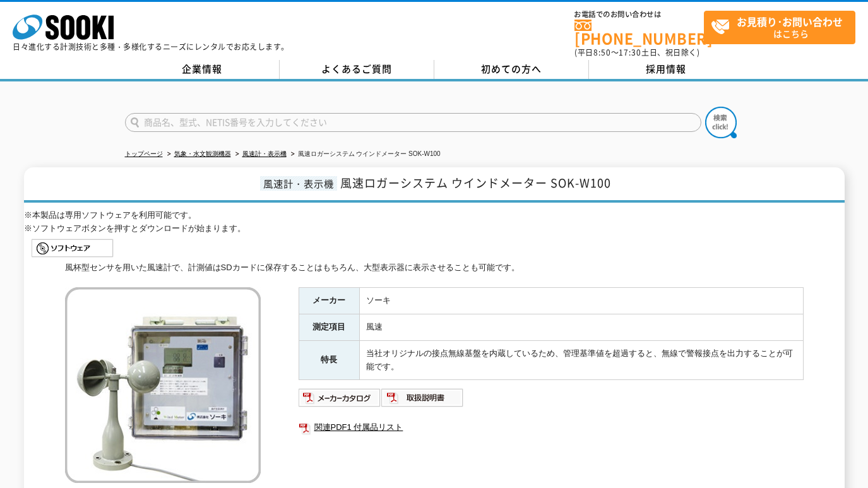 Image resolution: width=868 pixels, height=488 pixels. I want to click on img: sidemenu_btn_software_pc.gif, so click(73, 248).